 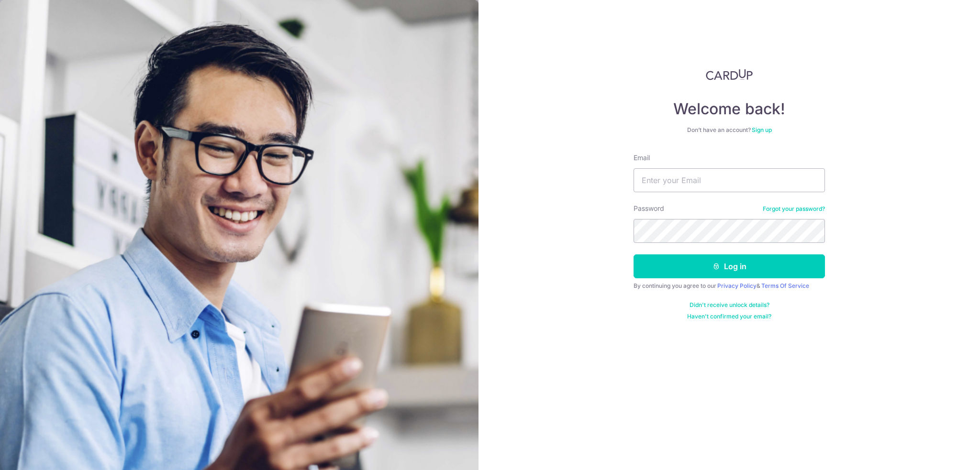 What do you see at coordinates (730, 266) in the screenshot?
I see `button: Log in` at bounding box center [730, 266].